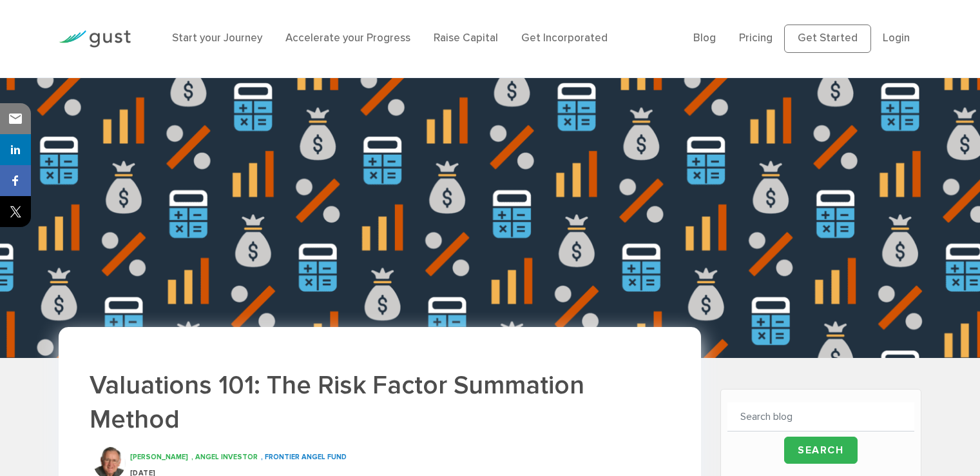 The image size is (980, 476). I want to click on a: Start your Journey, so click(217, 38).